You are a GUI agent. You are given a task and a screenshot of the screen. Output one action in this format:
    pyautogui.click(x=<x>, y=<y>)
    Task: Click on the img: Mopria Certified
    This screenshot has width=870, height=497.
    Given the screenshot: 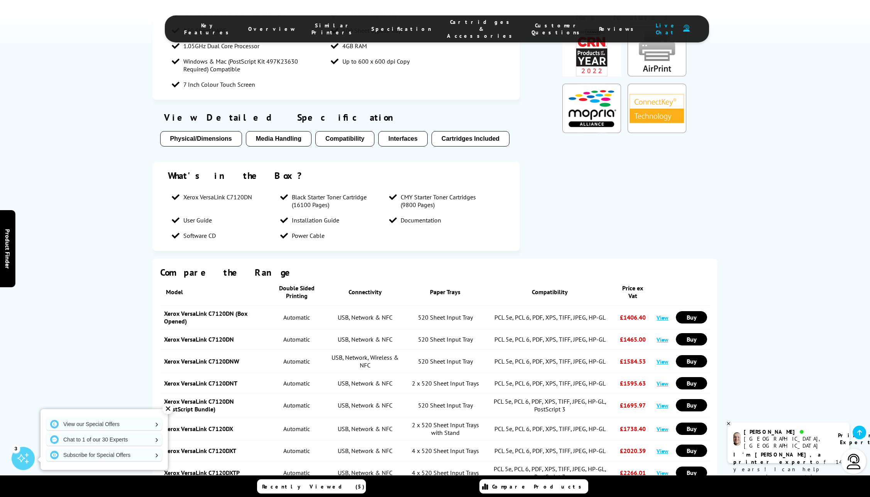 What is the action you would take?
    pyautogui.click(x=591, y=108)
    